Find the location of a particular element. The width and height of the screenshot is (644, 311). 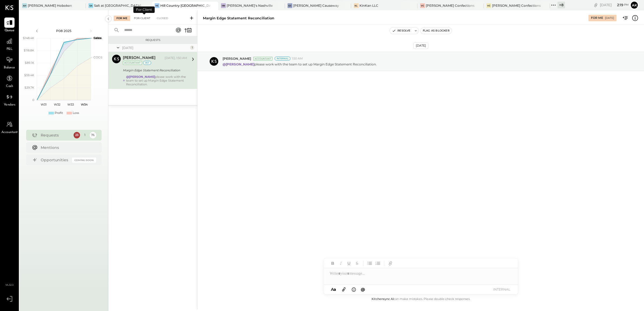

text: $148.4K is located at coordinates (29, 38).